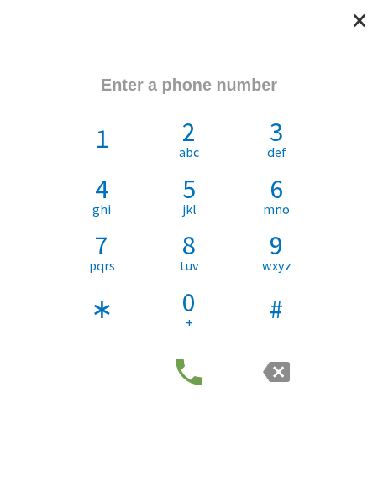  Describe the element at coordinates (102, 209) in the screenshot. I see `span: ghi` at that location.